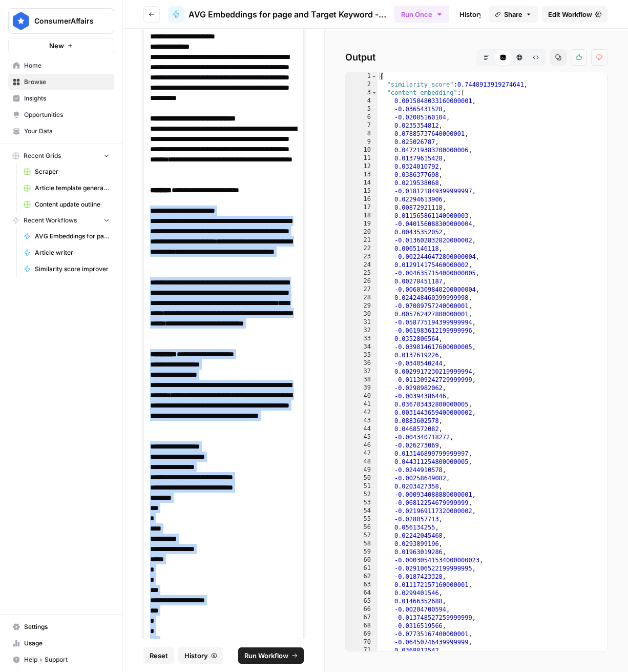 The image size is (628, 672). I want to click on div: 4, so click(362, 101).